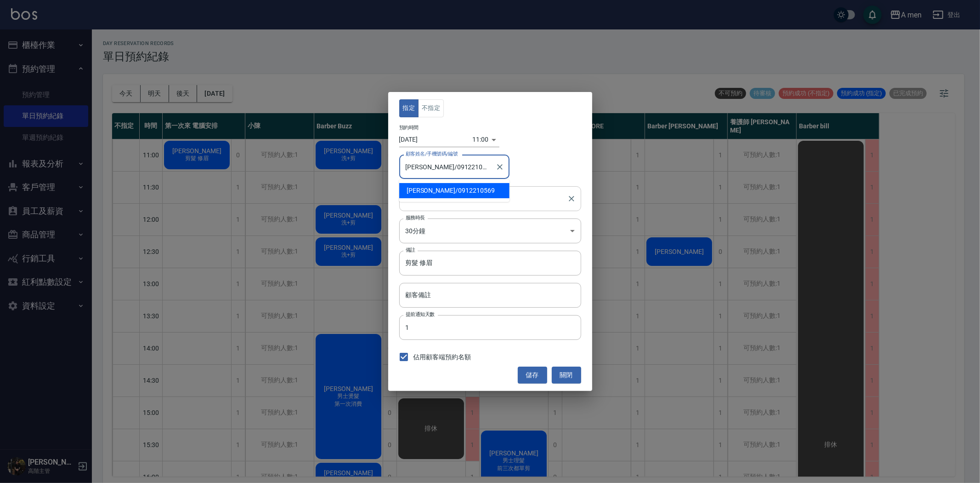 This screenshot has width=980, height=483. Describe the element at coordinates (420, 314) in the screenshot. I see `label: 提前通知天數` at that location.